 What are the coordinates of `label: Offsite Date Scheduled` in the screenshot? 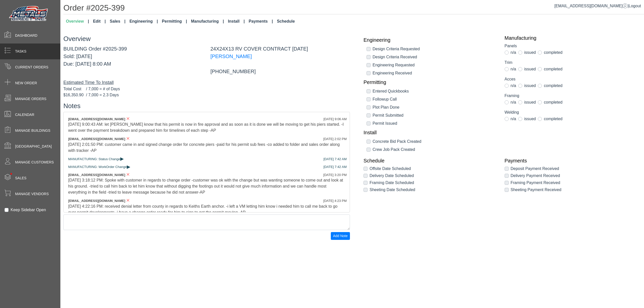 It's located at (390, 169).